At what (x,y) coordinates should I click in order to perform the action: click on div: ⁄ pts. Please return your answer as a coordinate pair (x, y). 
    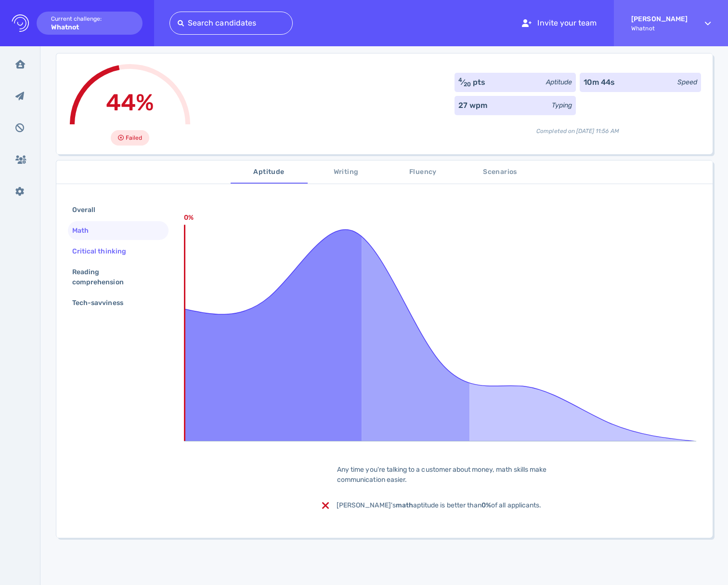
    Looking at the image, I should click on (472, 82).